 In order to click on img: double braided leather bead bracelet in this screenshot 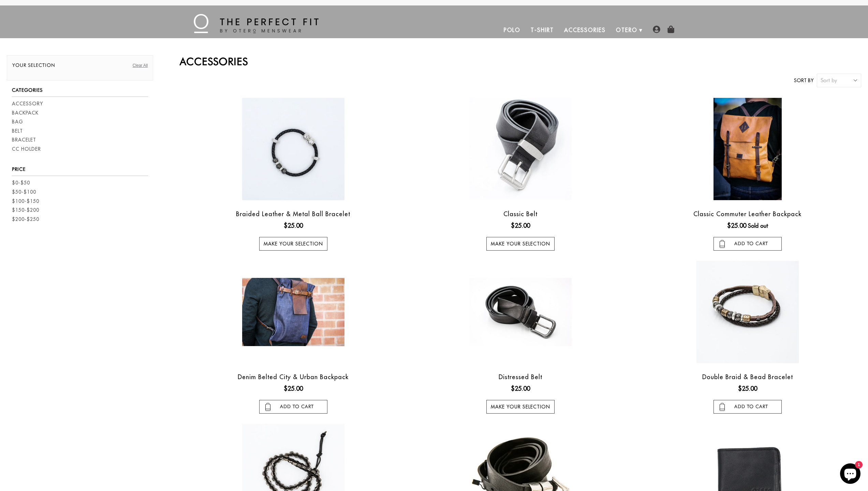, I will do `click(748, 312)`.